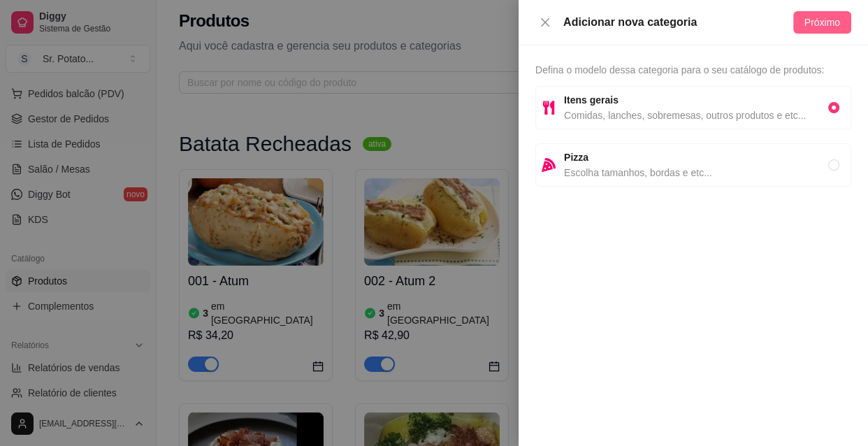 The height and width of the screenshot is (446, 868). What do you see at coordinates (696, 173) in the screenshot?
I see `span: Escolha tamanhos, bordas e etc...` at bounding box center [696, 173].